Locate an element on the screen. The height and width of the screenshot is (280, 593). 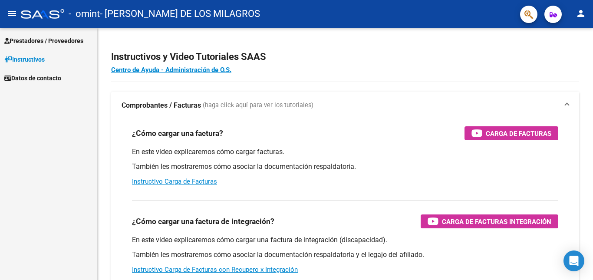
span: Carga de Facturas Integración is located at coordinates (497, 221).